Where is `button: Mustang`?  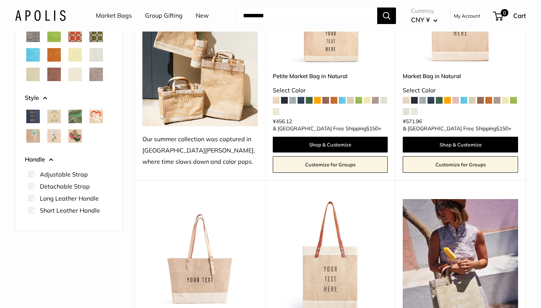 button: Mustang is located at coordinates (54, 74).